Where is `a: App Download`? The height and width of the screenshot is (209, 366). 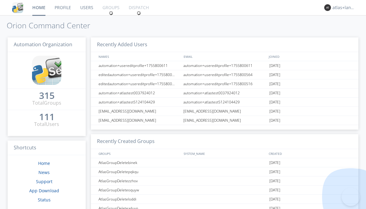
a: App Download is located at coordinates (44, 191).